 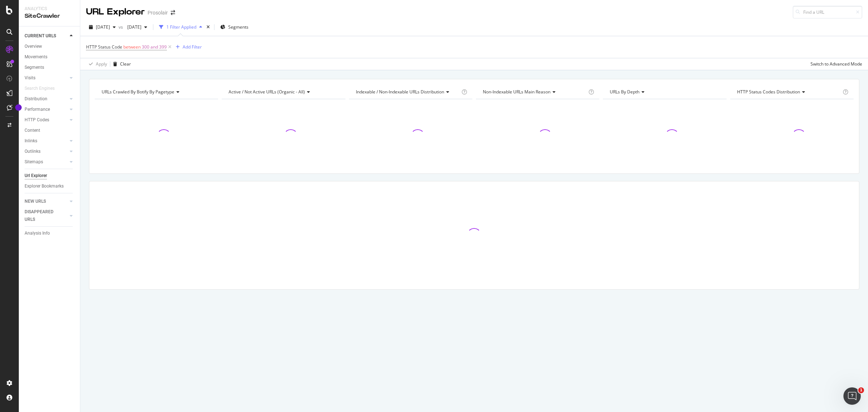 I want to click on div: Clear, so click(x=126, y=64).